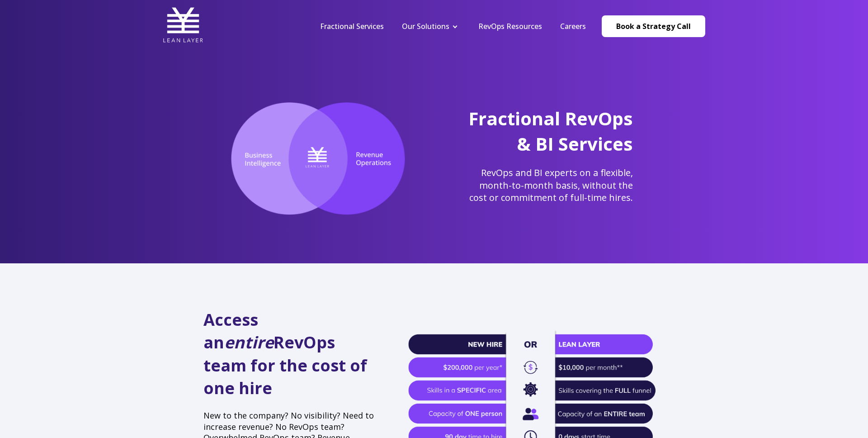  I want to click on a: Our Solutions, so click(425, 26).